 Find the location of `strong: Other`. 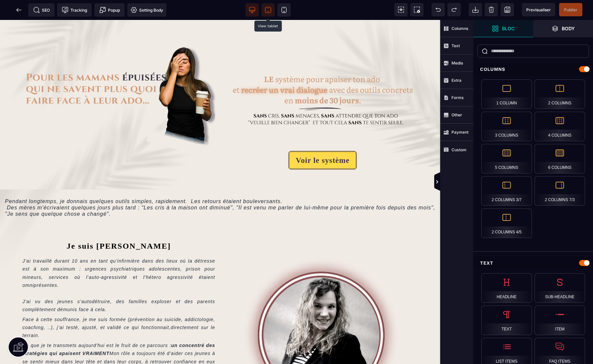

strong: Other is located at coordinates (456, 115).